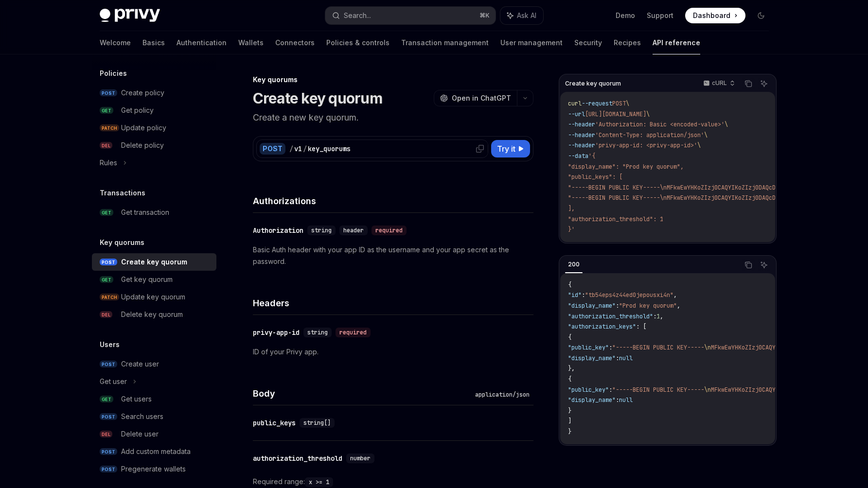 This screenshot has height=488, width=868. What do you see at coordinates (154, 128) in the screenshot?
I see `a: PATCHUpdate policy` at bounding box center [154, 128].